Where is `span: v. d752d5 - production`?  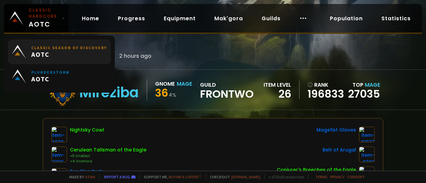 span: v. d752d5 - production is located at coordinates (284, 177).